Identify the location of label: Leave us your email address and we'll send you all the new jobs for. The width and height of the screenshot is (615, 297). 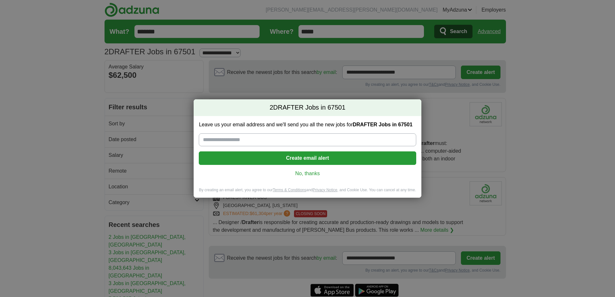
(307, 125).